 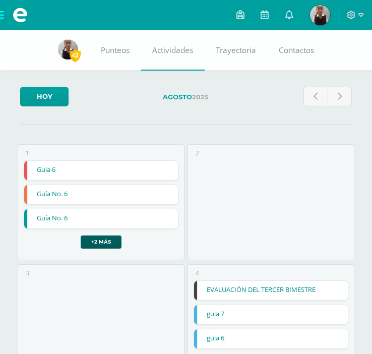 What do you see at coordinates (236, 50) in the screenshot?
I see `span: Trayectoria` at bounding box center [236, 50].